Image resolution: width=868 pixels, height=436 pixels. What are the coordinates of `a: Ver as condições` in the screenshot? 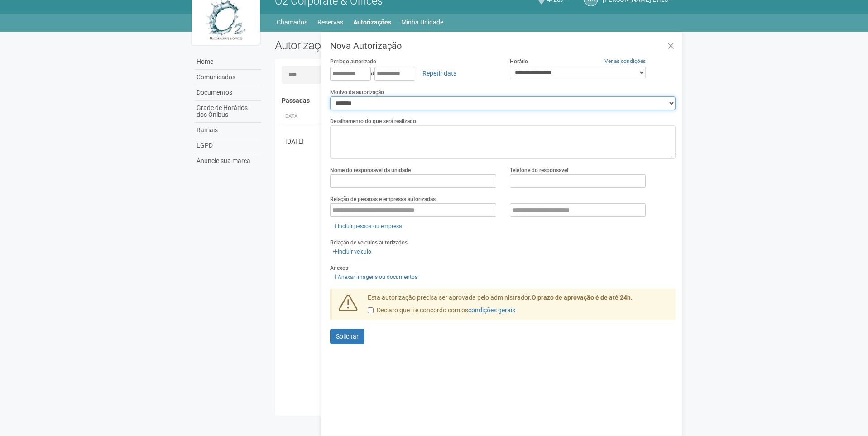 It's located at (625, 61).